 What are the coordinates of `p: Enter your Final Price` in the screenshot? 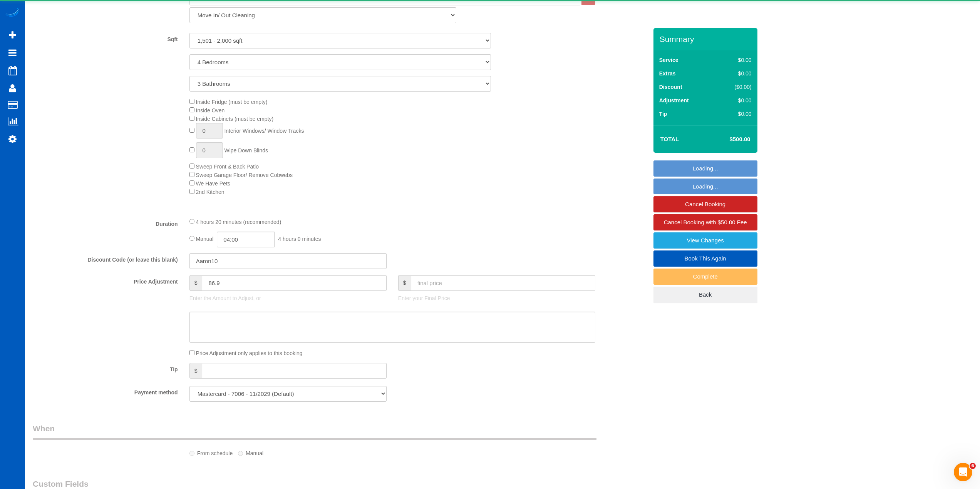 It's located at (496, 298).